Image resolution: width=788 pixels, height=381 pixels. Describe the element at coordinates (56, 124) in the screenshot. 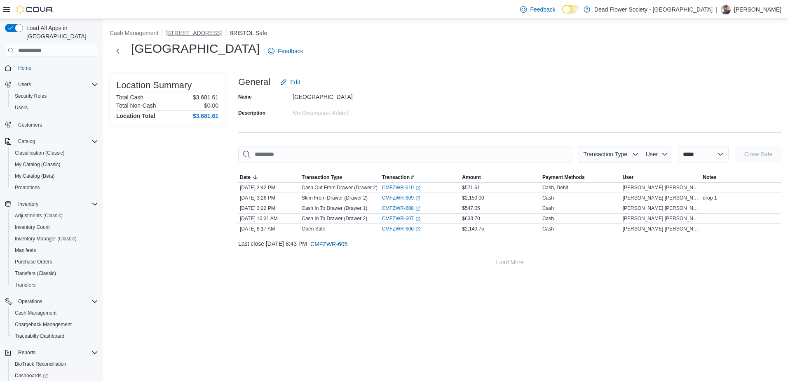

I see `span: Customers` at that location.